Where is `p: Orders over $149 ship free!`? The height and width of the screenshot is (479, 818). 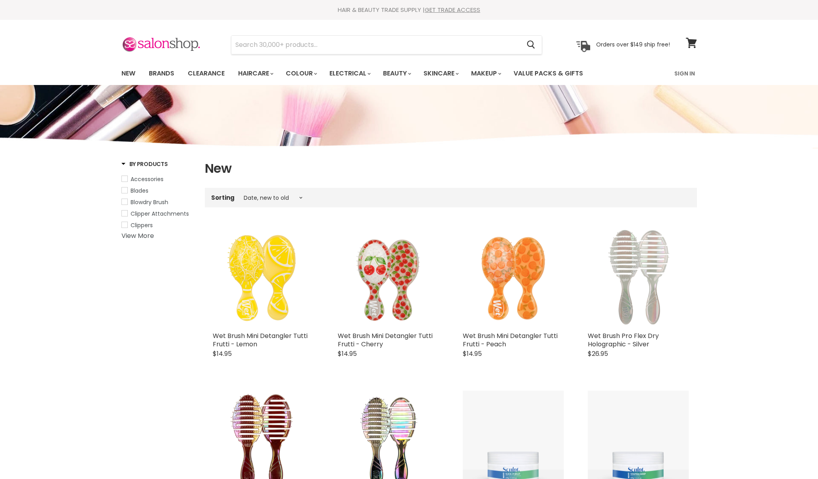 p: Orders over $149 ship free! is located at coordinates (633, 44).